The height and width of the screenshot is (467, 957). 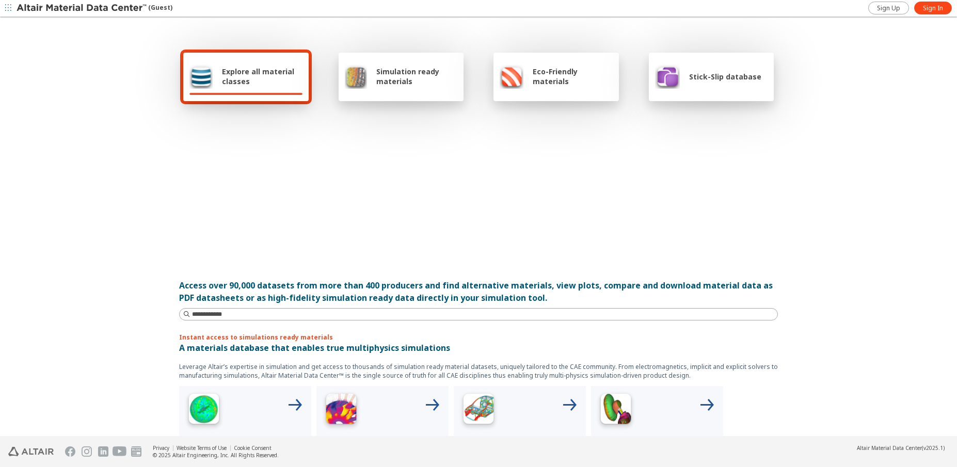 What do you see at coordinates (616, 411) in the screenshot?
I see `img: Crash Analyses Icon` at bounding box center [616, 411].